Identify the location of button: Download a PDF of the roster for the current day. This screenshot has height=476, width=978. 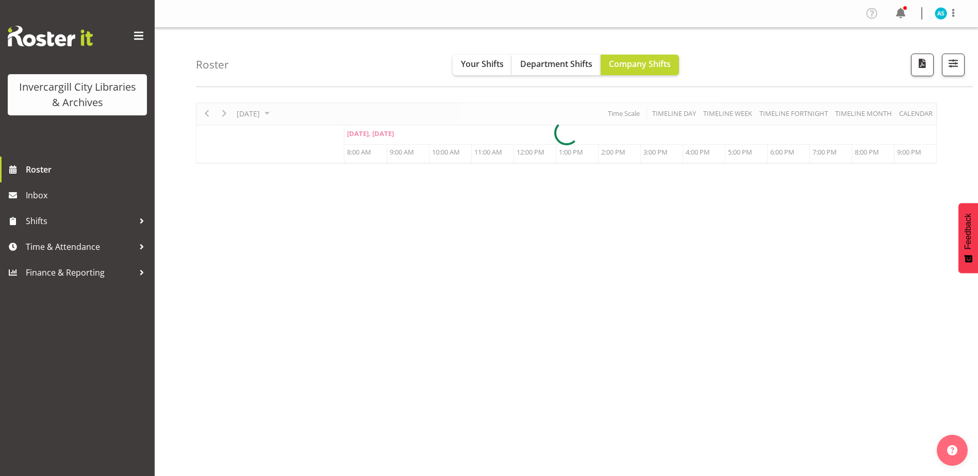
(922, 65).